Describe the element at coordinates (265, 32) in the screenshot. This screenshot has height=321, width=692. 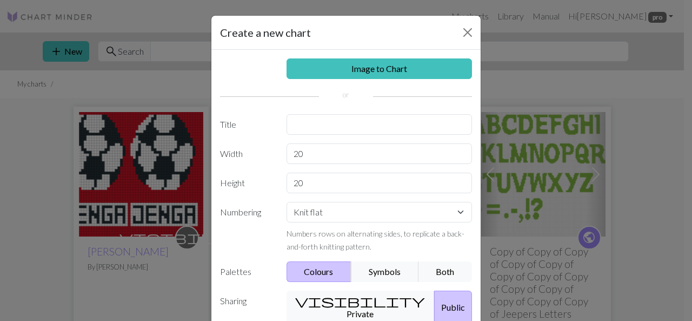
I see `h5: Create a new chart` at that location.